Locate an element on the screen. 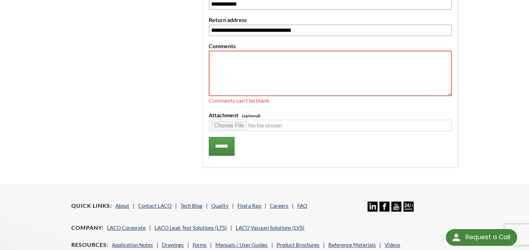 This screenshot has width=529, height=250. a: Quality is located at coordinates (220, 206).